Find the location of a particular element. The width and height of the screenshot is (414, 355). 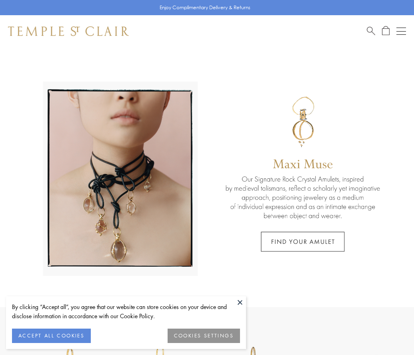

p: Enjoy Complimentary Delivery & Returns is located at coordinates (205, 8).